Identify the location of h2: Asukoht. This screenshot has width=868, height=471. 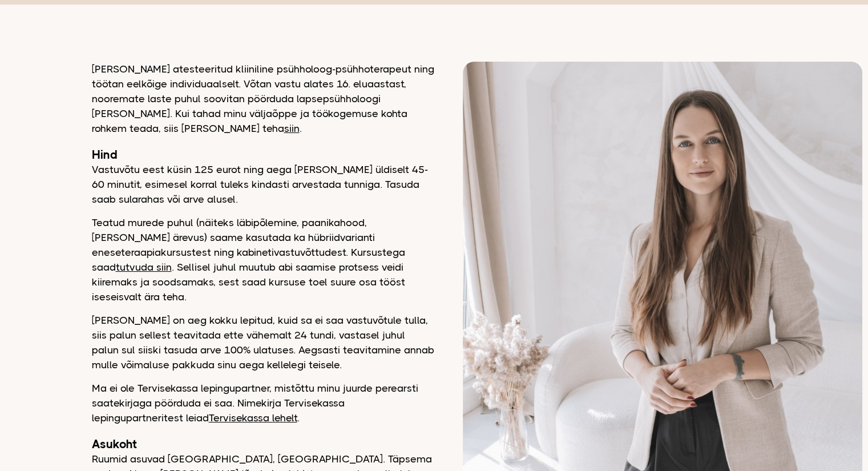
(263, 444).